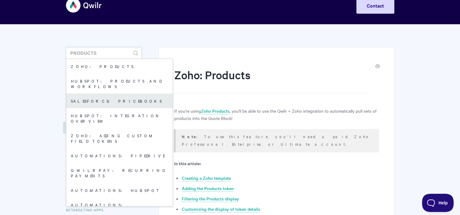  I want to click on a: Automations: HubSpot, so click(119, 190).